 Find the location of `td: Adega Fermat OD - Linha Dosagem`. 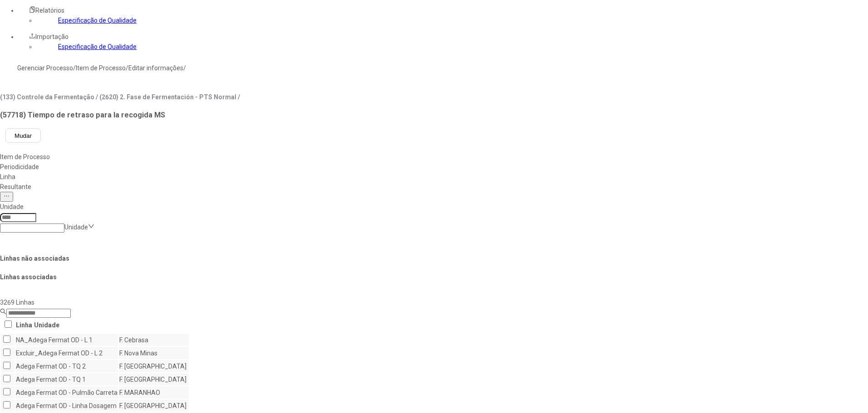

td: Adega Fermat OD - Linha Dosagem is located at coordinates (67, 406).